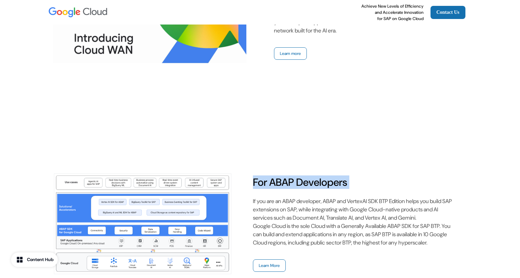 Image resolution: width=520 pixels, height=278 pixels. I want to click on p: Achieve New Levels of Efficiency and Accelerate Innovation for SAP on Google Cloud, so click(392, 12).